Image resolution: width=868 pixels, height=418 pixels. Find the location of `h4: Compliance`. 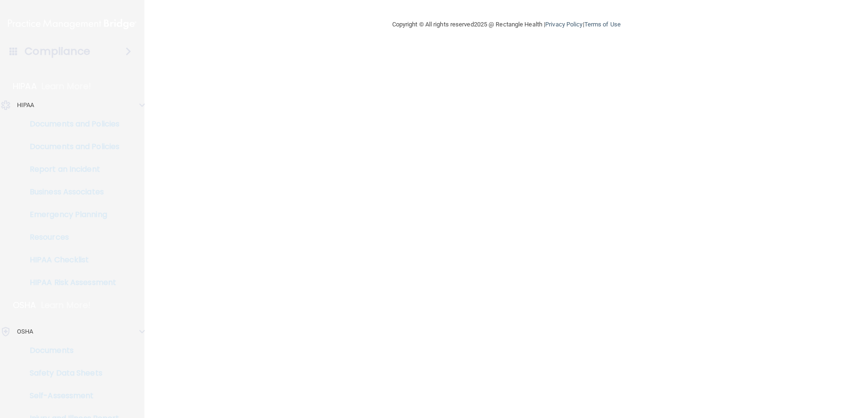

h4: Compliance is located at coordinates (57, 51).